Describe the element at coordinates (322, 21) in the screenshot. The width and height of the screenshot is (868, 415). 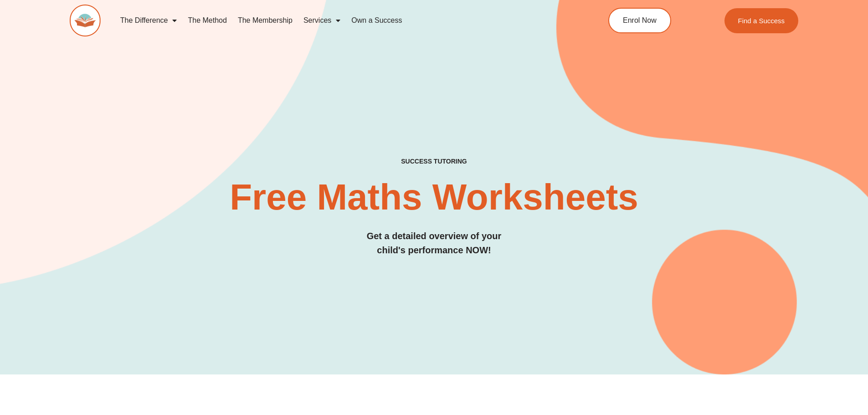
I see `a: Services` at that location.